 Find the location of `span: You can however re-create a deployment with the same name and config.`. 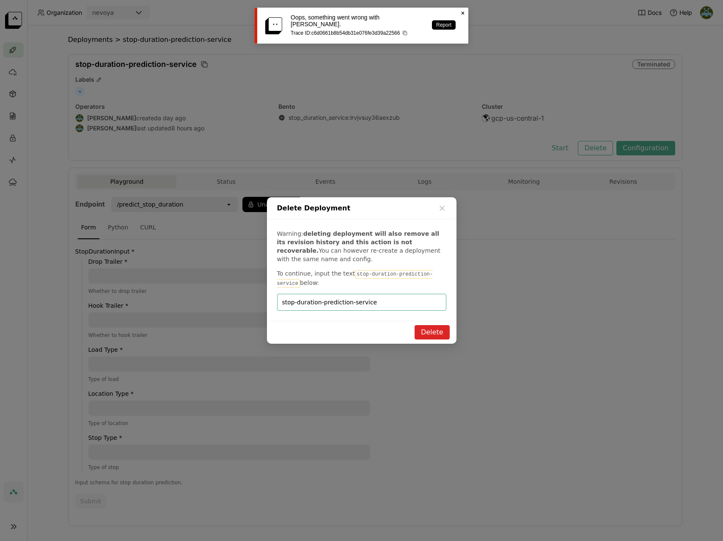

span: You can however re-create a deployment with the same name and config. is located at coordinates (359, 255).